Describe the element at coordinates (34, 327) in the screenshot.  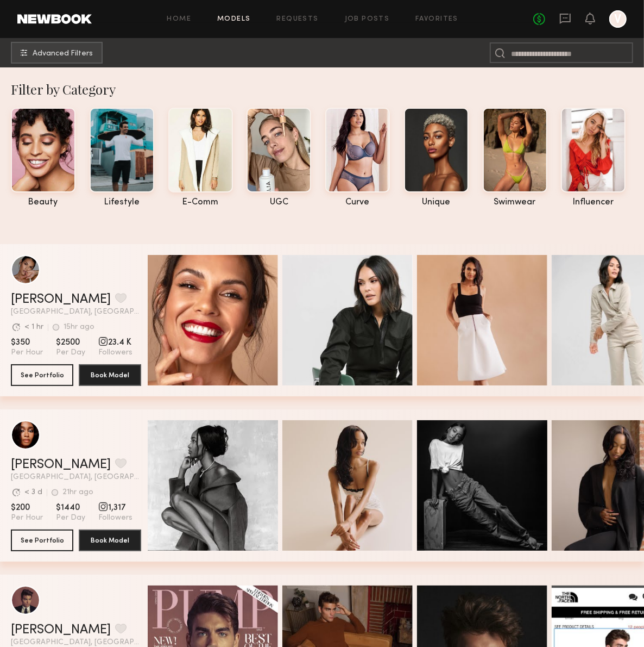
I see `div: < 1 hr` at that location.